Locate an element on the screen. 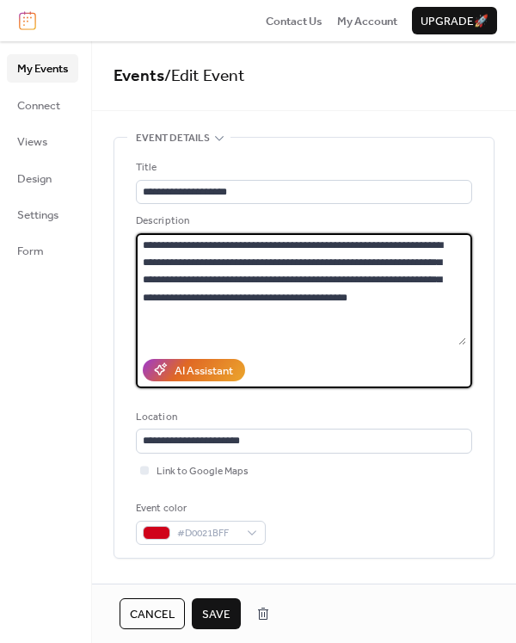 This screenshot has height=643, width=516. span: / Edit Event is located at coordinates (205, 76).